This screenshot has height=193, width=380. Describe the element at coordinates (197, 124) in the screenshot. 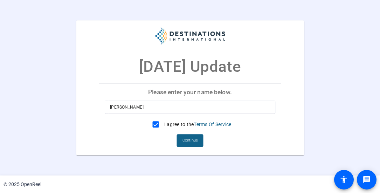

I see `label: I agree to the` at that location.